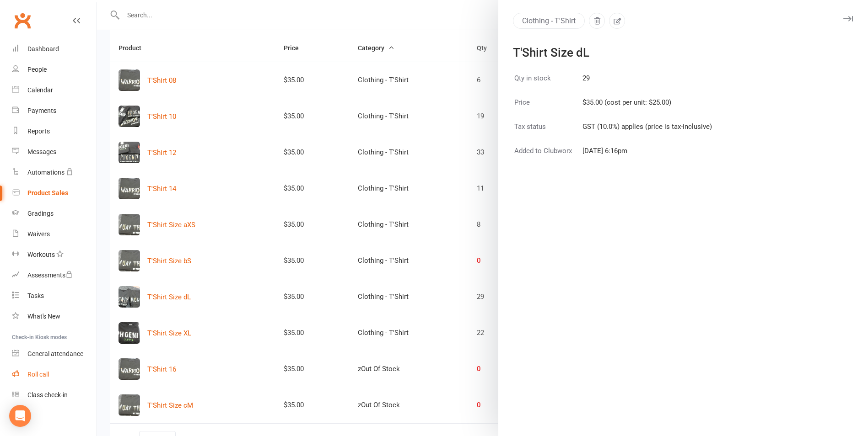 The width and height of the screenshot is (868, 436). What do you see at coordinates (549, 21) in the screenshot?
I see `button: Clothing - T'Shirt` at bounding box center [549, 21].